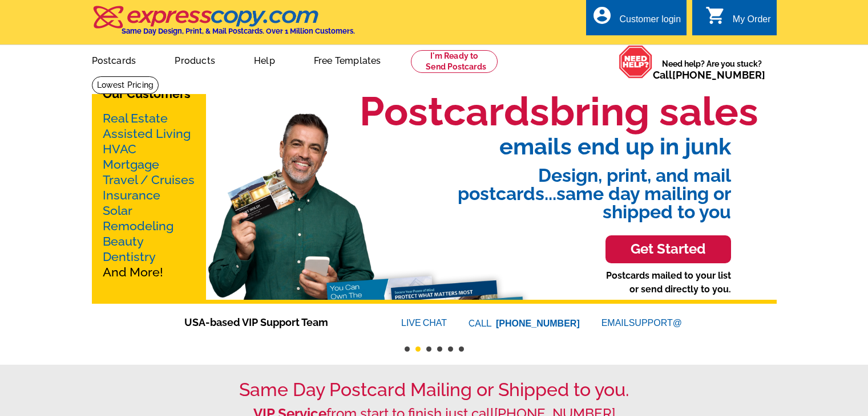  I want to click on button: 3 of 6, so click(429, 349).